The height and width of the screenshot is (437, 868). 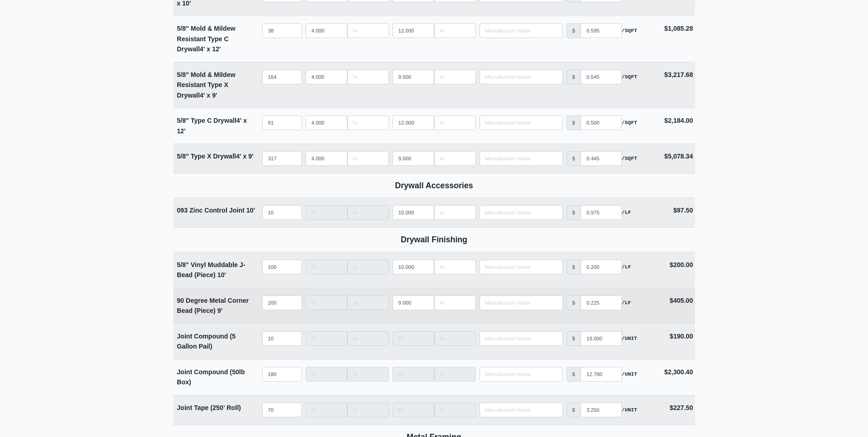 What do you see at coordinates (209, 408) in the screenshot?
I see `strong: Joint Tape (250' Roll)` at bounding box center [209, 408].